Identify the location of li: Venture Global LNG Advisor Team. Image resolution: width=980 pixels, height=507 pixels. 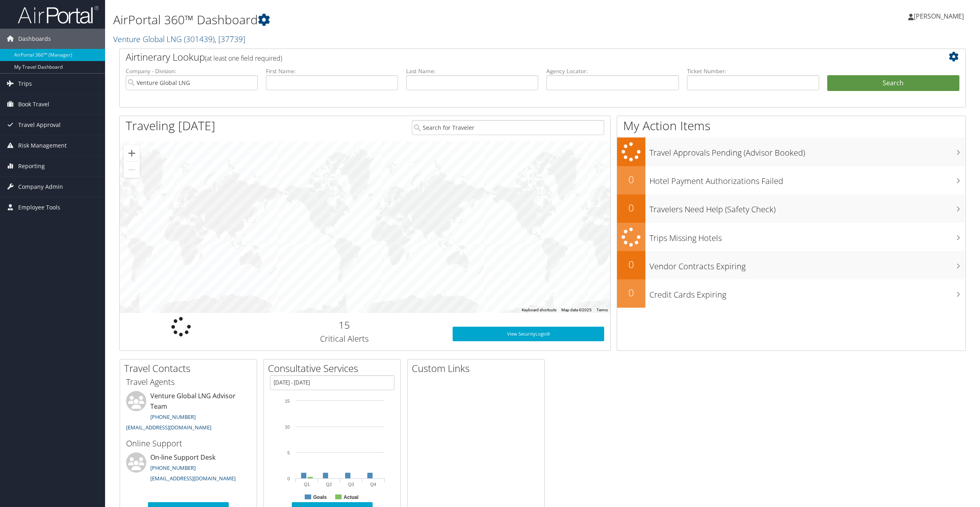
(188, 412).